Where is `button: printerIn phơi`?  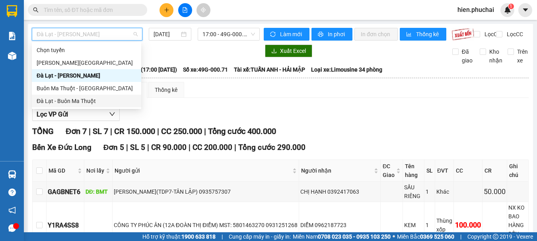 button: printerIn phơi is located at coordinates (332, 34).